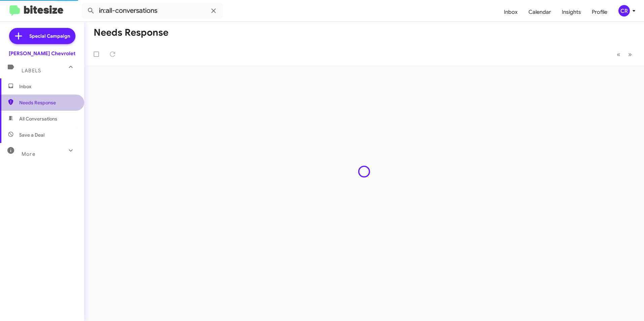  What do you see at coordinates (42, 36) in the screenshot?
I see `a: Special Campaign` at bounding box center [42, 36].